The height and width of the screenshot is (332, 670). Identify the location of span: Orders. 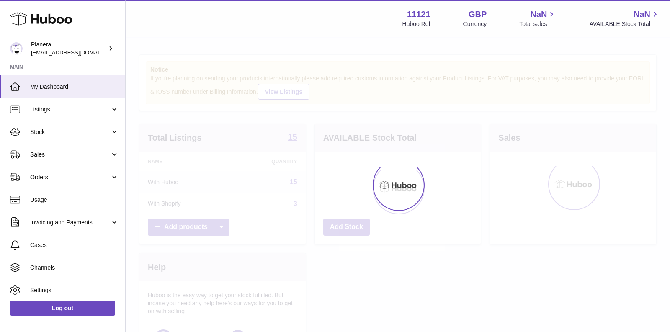
(70, 177).